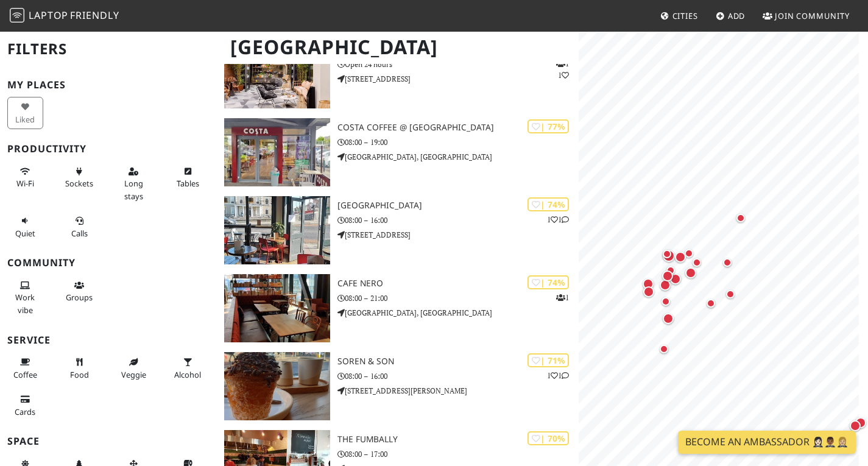 This screenshot has height=466, width=868. I want to click on span: Coffee, so click(25, 375).